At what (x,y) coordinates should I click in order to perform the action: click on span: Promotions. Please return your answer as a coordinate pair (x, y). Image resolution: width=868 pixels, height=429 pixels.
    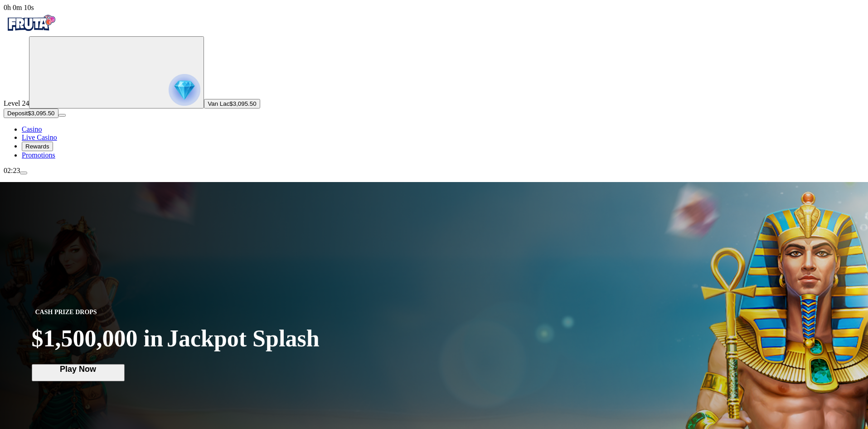
    Looking at the image, I should click on (38, 155).